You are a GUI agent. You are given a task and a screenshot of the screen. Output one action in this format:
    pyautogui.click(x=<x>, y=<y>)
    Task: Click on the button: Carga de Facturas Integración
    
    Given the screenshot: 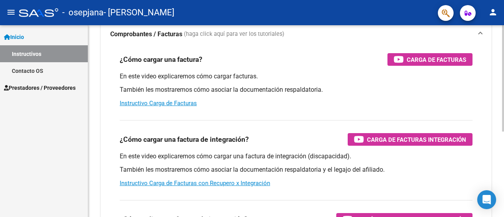 What is the action you would take?
    pyautogui.click(x=410, y=139)
    